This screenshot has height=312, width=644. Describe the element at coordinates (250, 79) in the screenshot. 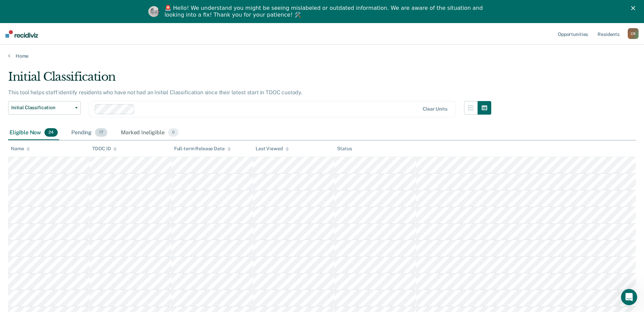

I see `div: Initial Classification` at that location.